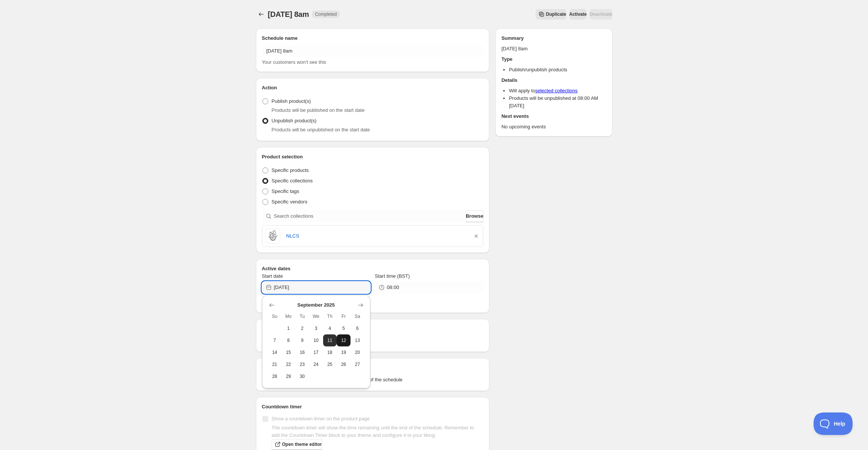 The width and height of the screenshot is (868, 450). Describe the element at coordinates (357, 365) in the screenshot. I see `span: 27` at that location.